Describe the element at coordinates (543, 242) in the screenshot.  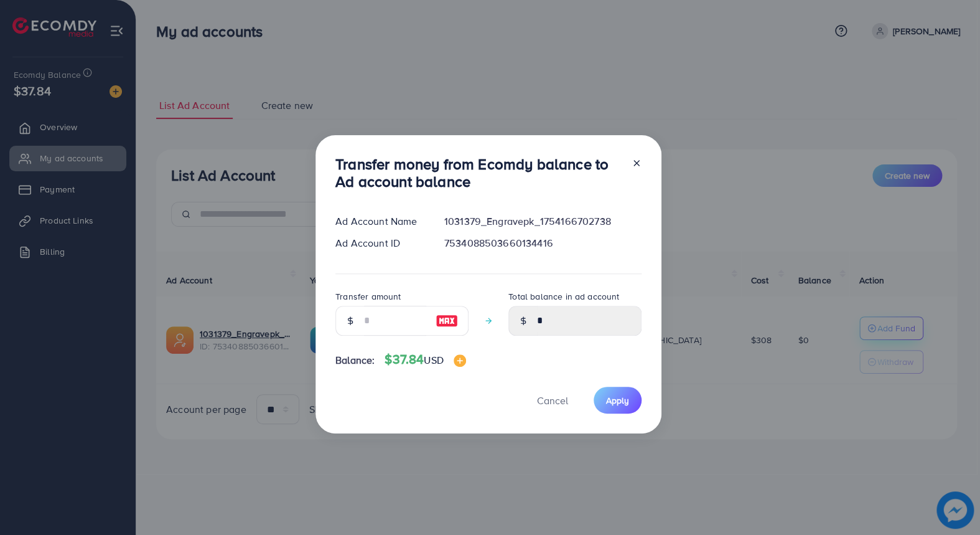
I see `div: 7534088503660134416` at that location.